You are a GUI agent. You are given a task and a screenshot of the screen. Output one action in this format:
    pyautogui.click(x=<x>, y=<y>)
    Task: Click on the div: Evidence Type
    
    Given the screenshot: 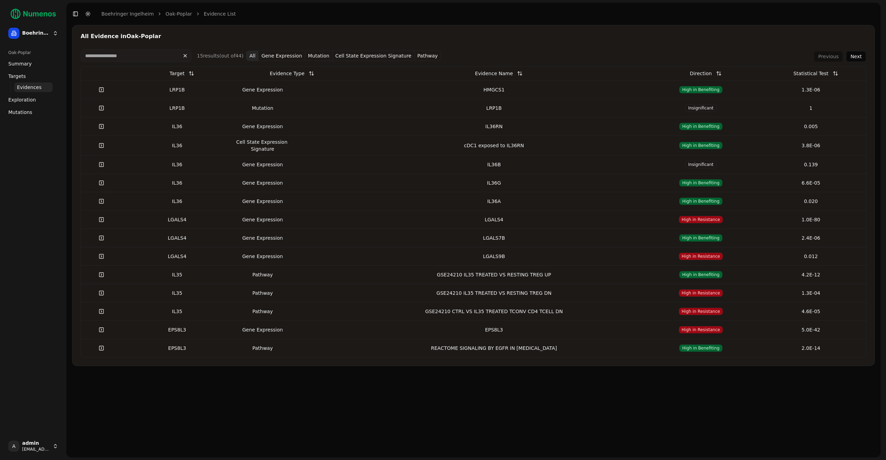 What is the action you would take?
    pyautogui.click(x=287, y=73)
    